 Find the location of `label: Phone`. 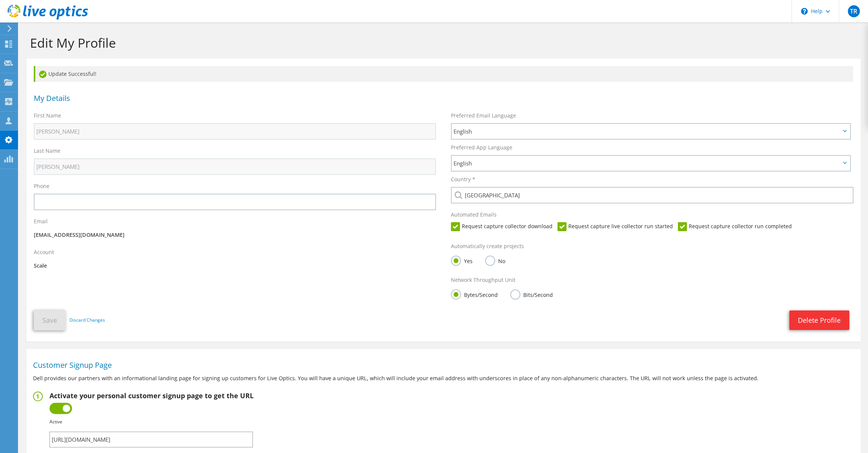

label: Phone is located at coordinates (41, 186).